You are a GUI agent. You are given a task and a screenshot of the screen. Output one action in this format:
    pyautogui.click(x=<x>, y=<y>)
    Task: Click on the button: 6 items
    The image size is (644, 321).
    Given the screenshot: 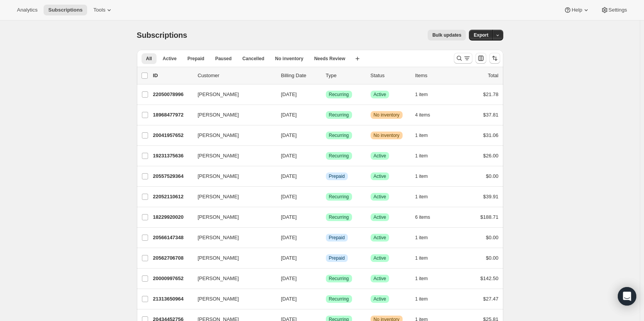 What is the action you would take?
    pyautogui.click(x=427, y=217)
    